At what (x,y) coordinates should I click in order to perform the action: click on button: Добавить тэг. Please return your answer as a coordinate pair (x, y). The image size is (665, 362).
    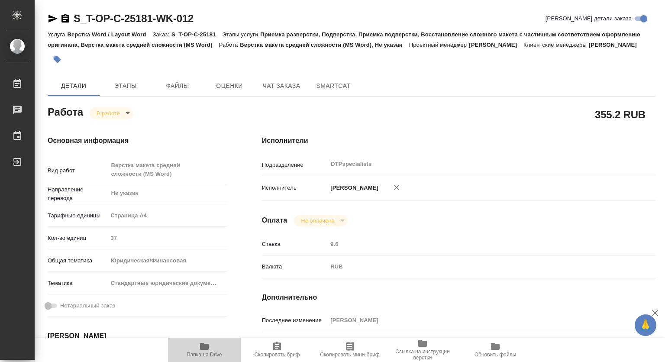
    Looking at the image, I should click on (57, 59).